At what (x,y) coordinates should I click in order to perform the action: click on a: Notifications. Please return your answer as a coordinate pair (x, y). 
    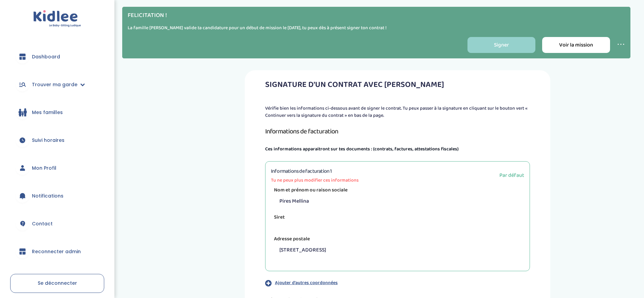
    Looking at the image, I should click on (57, 196).